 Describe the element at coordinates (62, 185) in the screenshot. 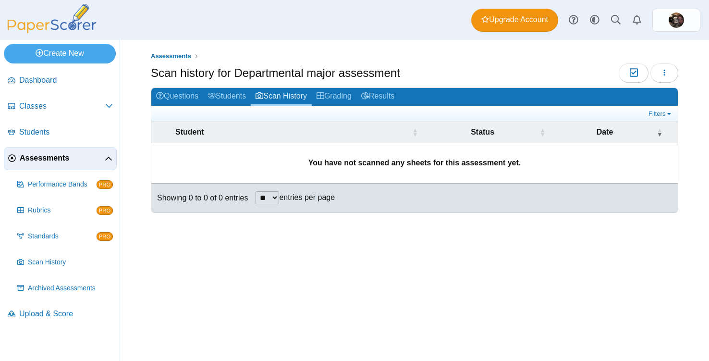

I see `span: Performance Bands` at that location.